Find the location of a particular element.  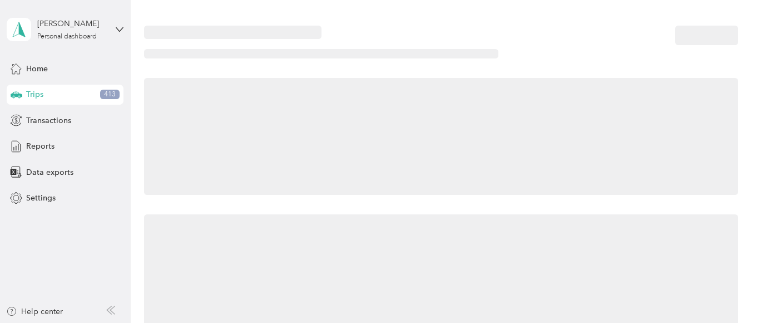

button: Help center is located at coordinates (34, 311).